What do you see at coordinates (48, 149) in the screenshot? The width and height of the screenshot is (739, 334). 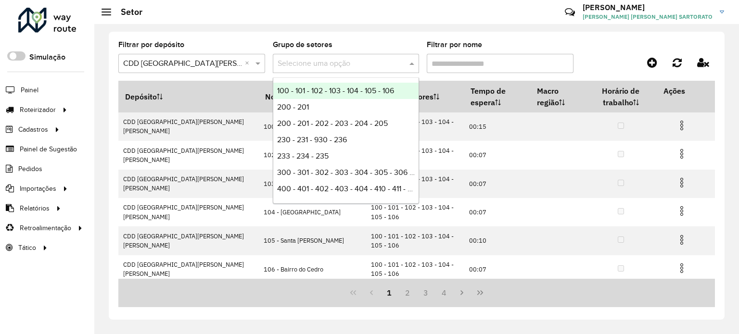 I see `span: Painel de Sugestão` at bounding box center [48, 149].